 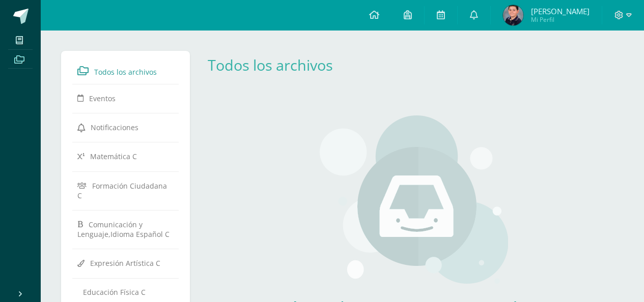 What do you see at coordinates (125, 190) in the screenshot?
I see `a: Formación Ciudadana C` at bounding box center [125, 190].